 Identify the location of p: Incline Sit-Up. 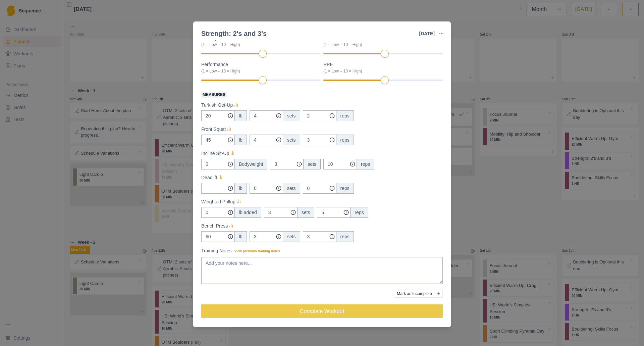
(215, 153).